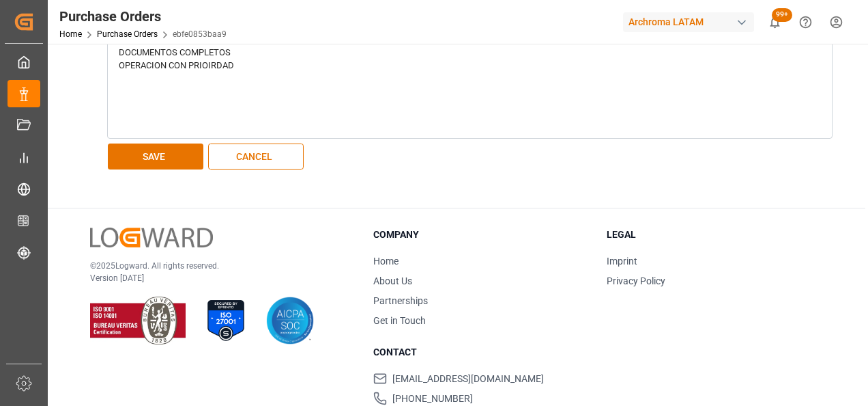  What do you see at coordinates (622, 261) in the screenshot?
I see `a: Imprint` at bounding box center [622, 261].